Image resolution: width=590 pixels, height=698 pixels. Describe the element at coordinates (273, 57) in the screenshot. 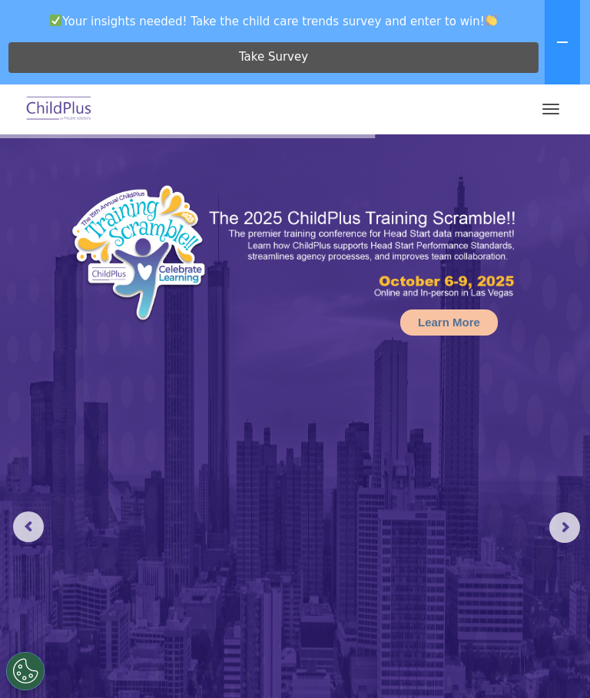

I see `span: Take Survey` at that location.